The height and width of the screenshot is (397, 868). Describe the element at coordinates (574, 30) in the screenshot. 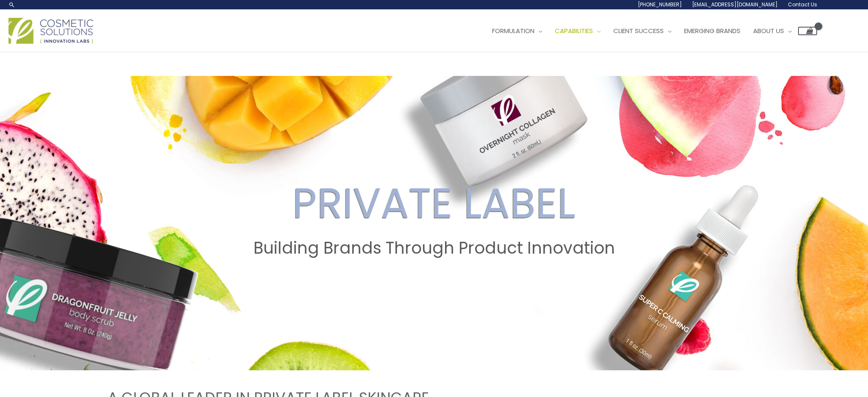

I see `span: Capabilities` at that location.